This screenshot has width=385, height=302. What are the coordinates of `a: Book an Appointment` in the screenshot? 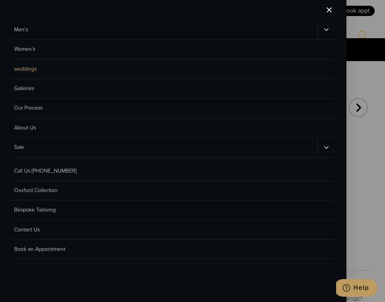 It's located at (173, 250).